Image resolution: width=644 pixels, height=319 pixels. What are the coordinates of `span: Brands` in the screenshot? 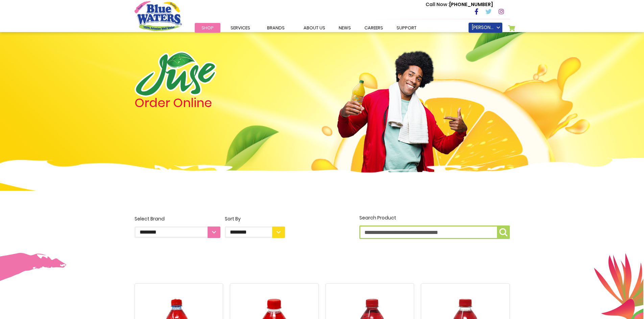 It's located at (275, 27).